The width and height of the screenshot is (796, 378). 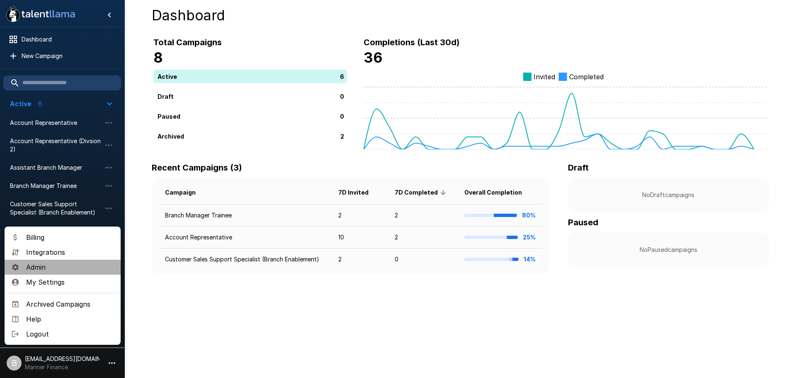 What do you see at coordinates (70, 252) in the screenshot?
I see `span: Integrations` at bounding box center [70, 252].